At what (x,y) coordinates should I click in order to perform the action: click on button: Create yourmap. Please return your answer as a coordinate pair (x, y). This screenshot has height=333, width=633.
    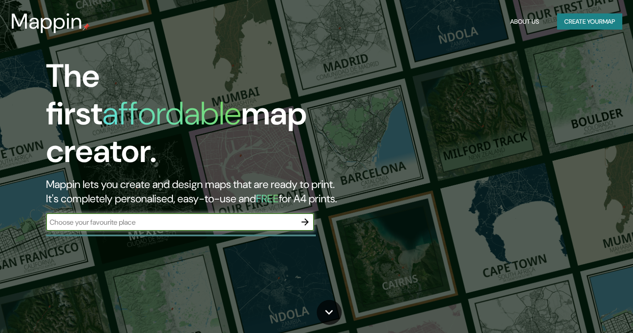
    Looking at the image, I should click on (590, 21).